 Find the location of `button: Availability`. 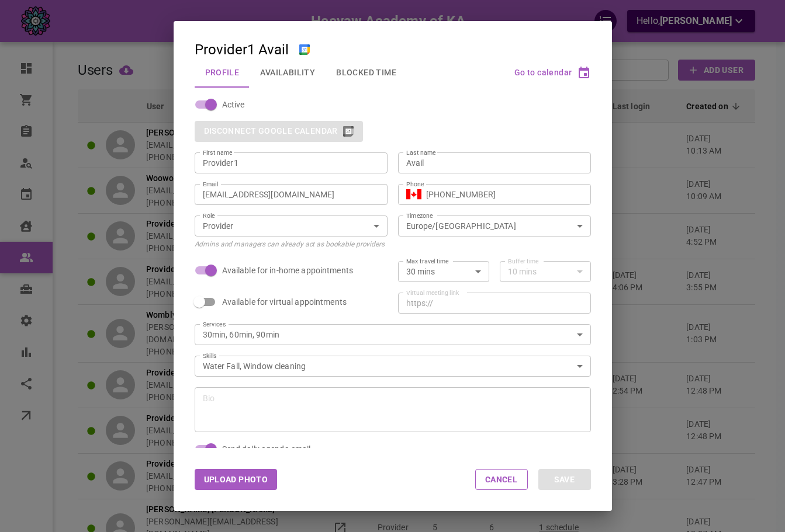

button: Availability is located at coordinates (287, 72).